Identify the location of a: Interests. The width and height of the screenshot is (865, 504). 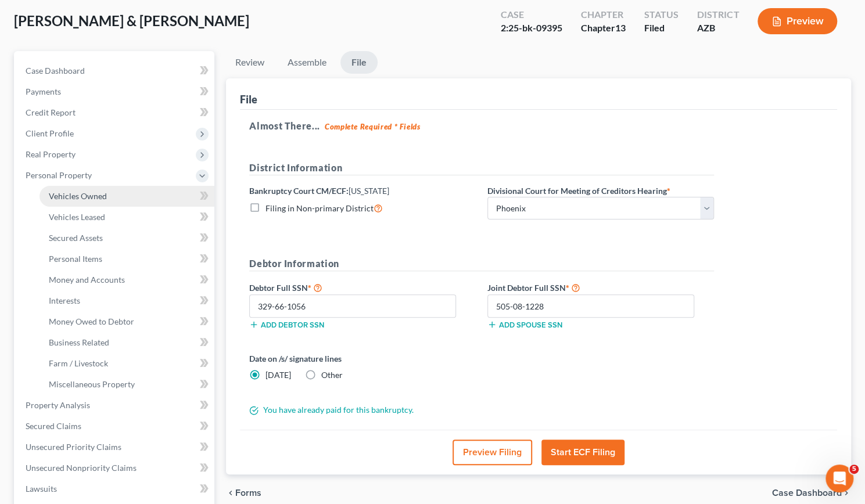
(127, 301).